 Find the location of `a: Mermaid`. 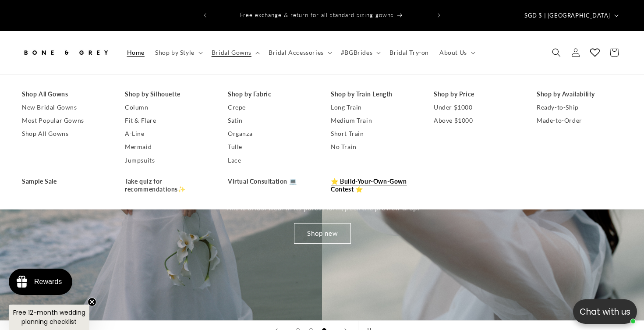

a: Mermaid is located at coordinates (167, 147).